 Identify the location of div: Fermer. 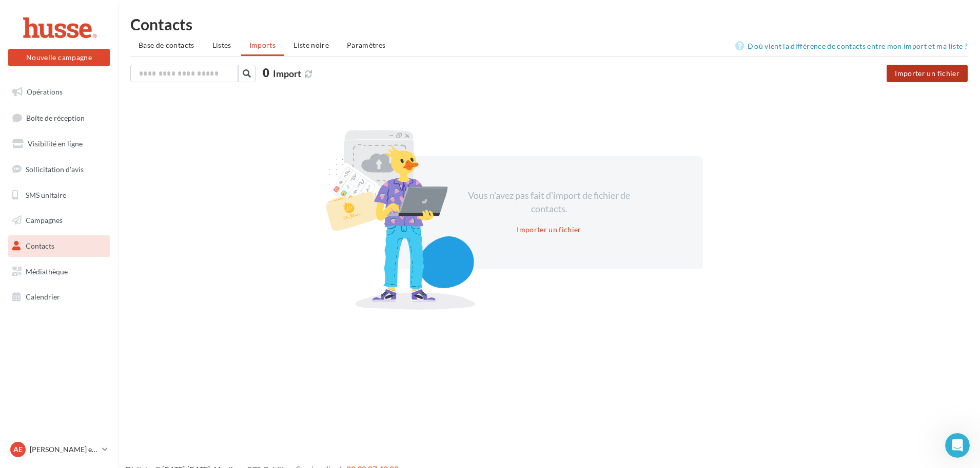
(189, 13).